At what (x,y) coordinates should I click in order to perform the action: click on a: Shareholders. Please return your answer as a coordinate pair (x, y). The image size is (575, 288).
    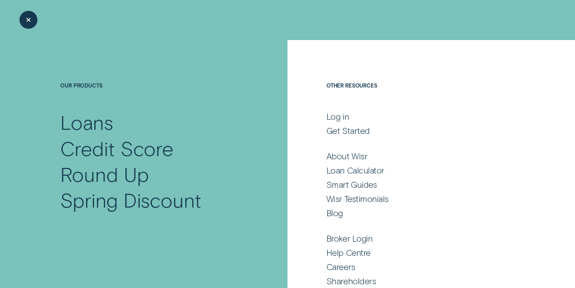
    Looking at the image, I should click on (420, 281).